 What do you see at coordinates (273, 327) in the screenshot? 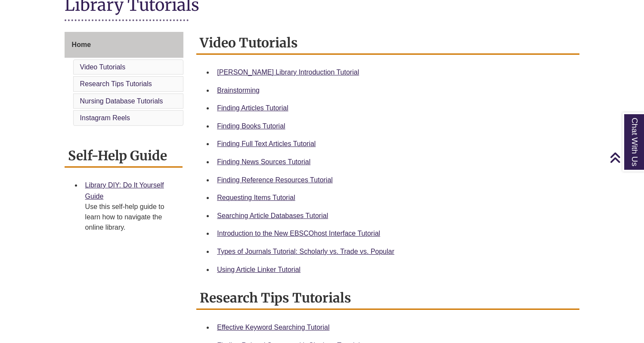
I see `a: Effective Keyword Searching Tutorial` at bounding box center [273, 327].